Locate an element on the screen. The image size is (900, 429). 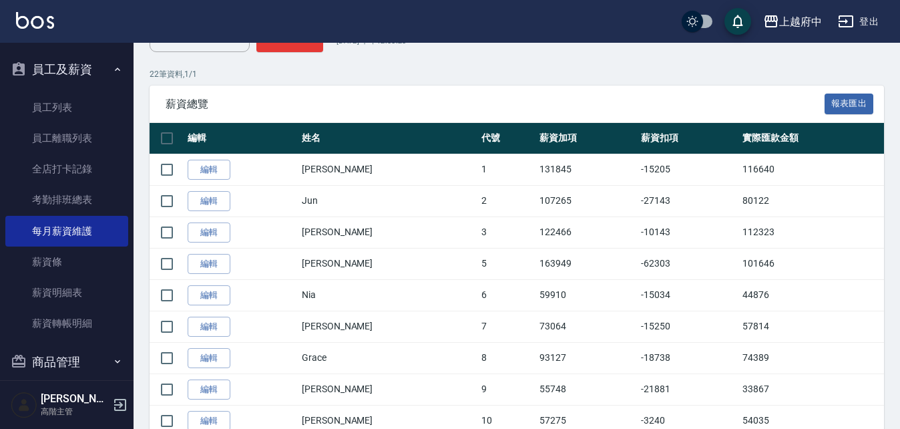
button: 行銷工具 is located at coordinates (67, 396).